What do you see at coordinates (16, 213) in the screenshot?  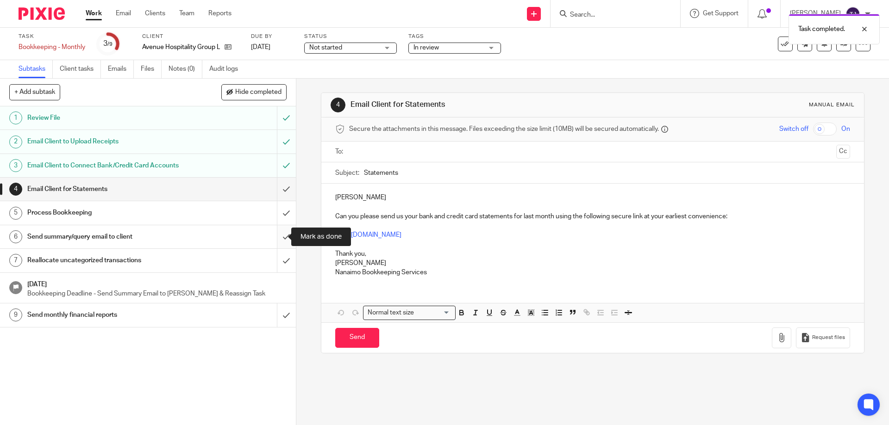 I see `div: 5` at bounding box center [16, 213].